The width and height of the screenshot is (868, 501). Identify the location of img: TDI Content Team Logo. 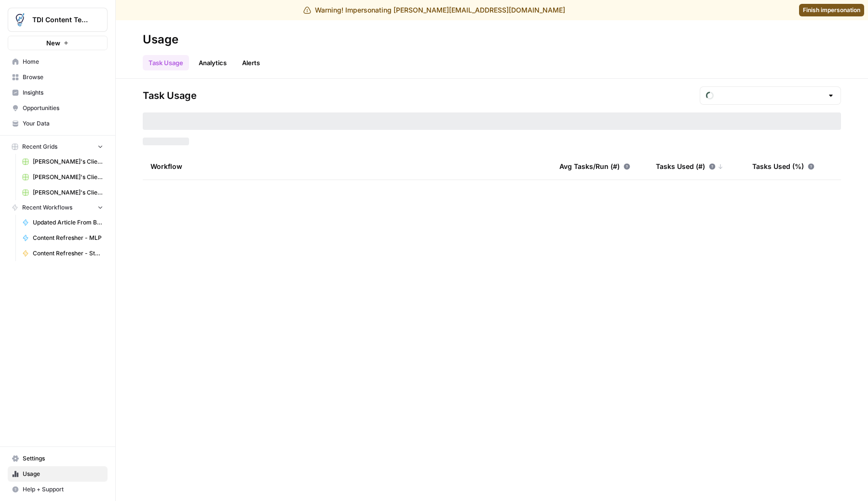
(20, 20).